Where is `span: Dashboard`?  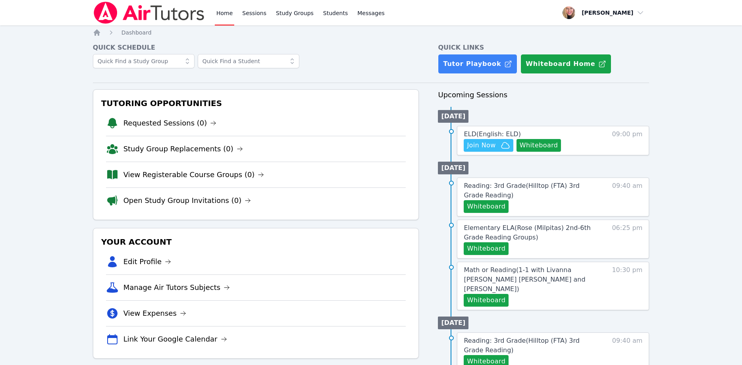
span: Dashboard is located at coordinates (136, 33).